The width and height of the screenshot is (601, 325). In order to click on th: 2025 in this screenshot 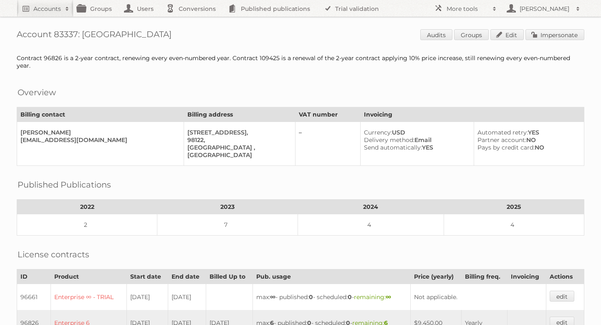, I will do `click(514, 207)`.